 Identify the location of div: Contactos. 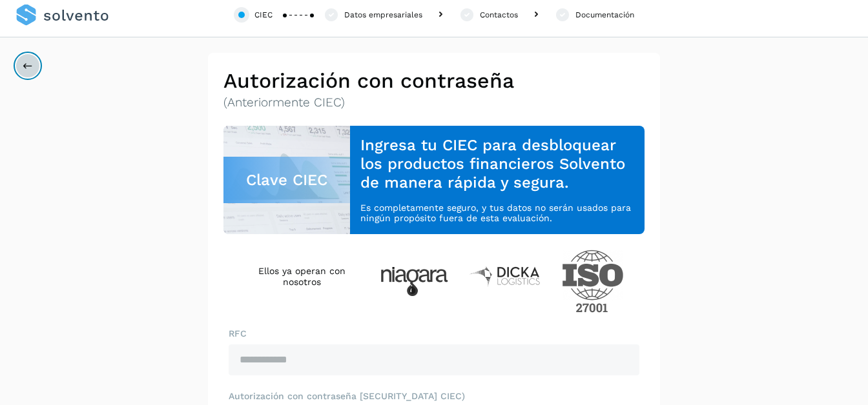
(499, 15).